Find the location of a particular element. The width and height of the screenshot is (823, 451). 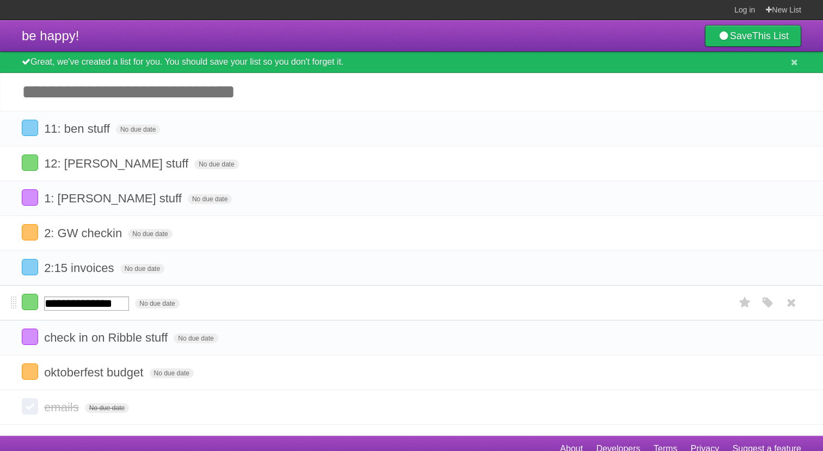

img: website_grey.svg is located at coordinates (22, 33).